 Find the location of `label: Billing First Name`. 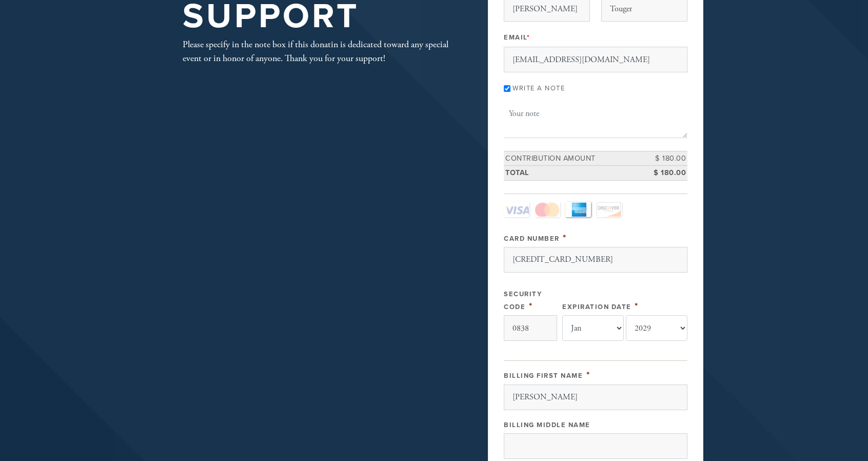

label: Billing First Name is located at coordinates (543, 376).